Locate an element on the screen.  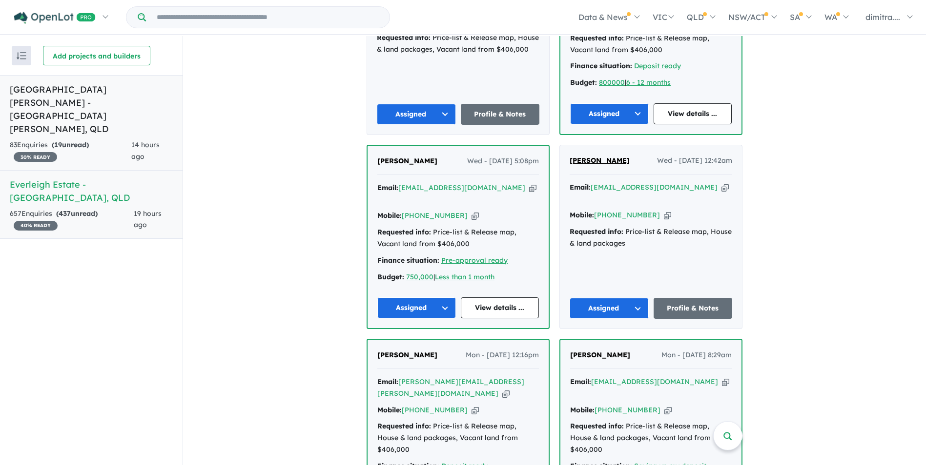
u: Deposit ready is located at coordinates (657, 66).